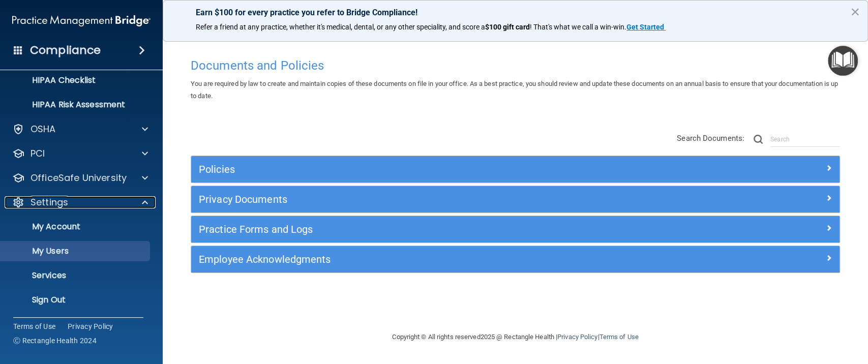 The width and height of the screenshot is (868, 364). Describe the element at coordinates (76, 105) in the screenshot. I see `p: HIPAA Risk Assessment` at that location.